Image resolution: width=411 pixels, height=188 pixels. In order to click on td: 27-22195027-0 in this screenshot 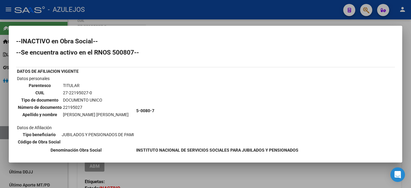, I will do `click(96, 93)`.